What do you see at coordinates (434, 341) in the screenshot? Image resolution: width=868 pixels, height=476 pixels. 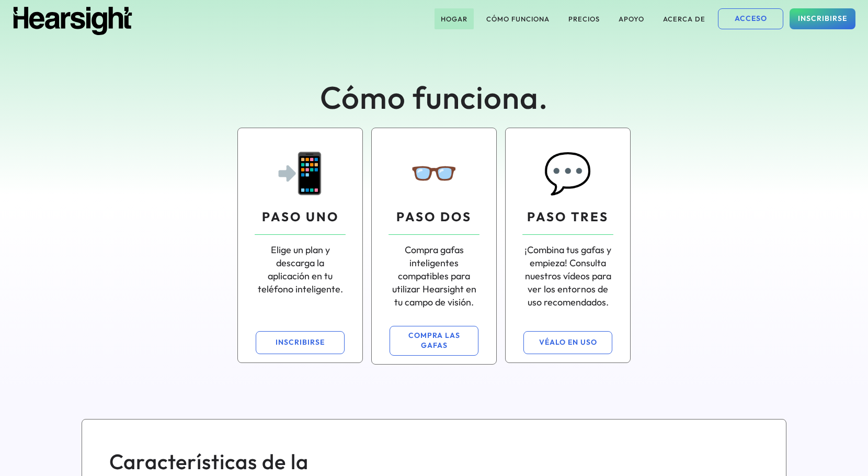 I see `button: COMPRA LAS GAFAS` at bounding box center [434, 341].